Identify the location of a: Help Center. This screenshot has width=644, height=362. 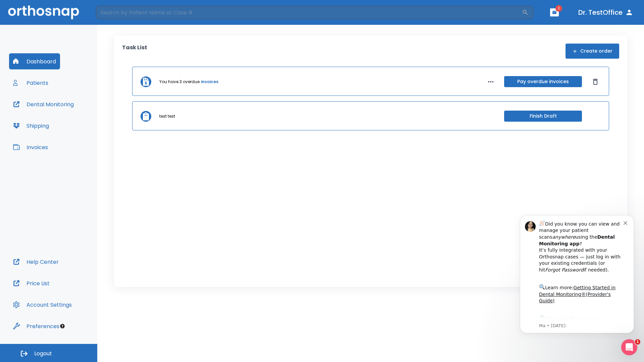
(36, 262).